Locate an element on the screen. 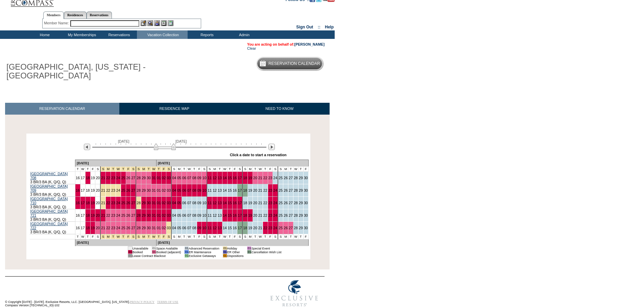 The height and width of the screenshot is (308, 644). td: F is located at coordinates (199, 169).